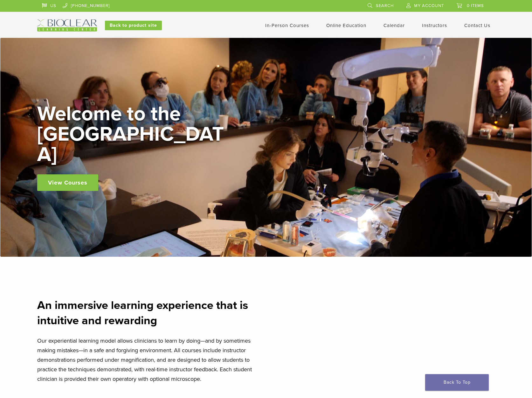 This screenshot has height=398, width=532. Describe the element at coordinates (68, 183) in the screenshot. I see `a: View Courses` at that location.